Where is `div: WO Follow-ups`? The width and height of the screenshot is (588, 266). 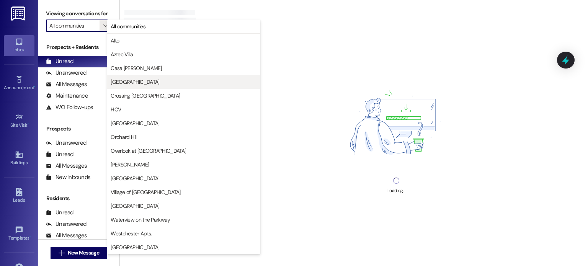
div: WO Follow-ups is located at coordinates (69, 107).